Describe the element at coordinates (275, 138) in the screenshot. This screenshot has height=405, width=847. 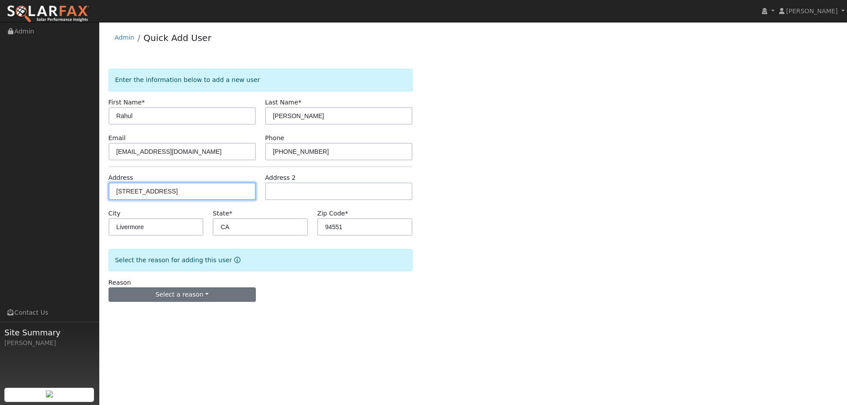
I see `label: Phone` at that location.